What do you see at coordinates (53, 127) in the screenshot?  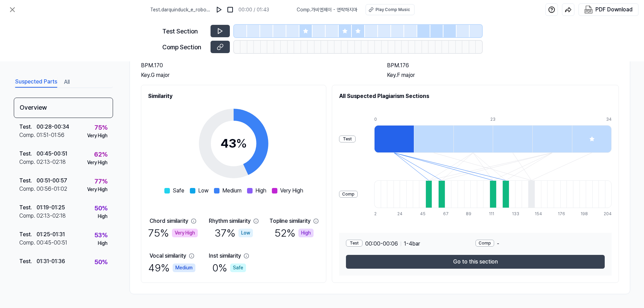 I see `div: 00:28 - 00:34` at bounding box center [53, 127].